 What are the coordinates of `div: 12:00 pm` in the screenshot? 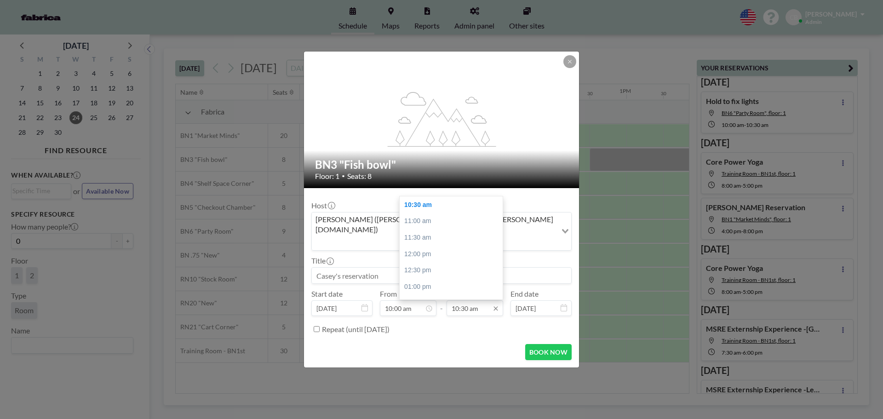 It's located at (453, 254).